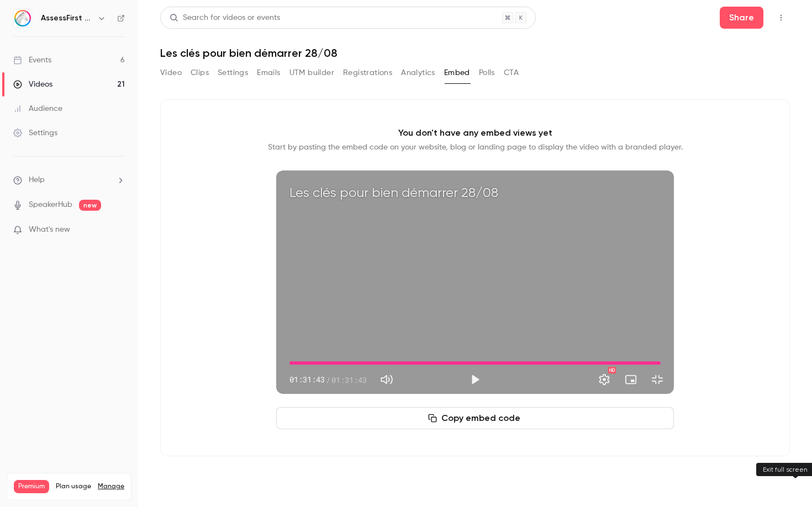 This screenshot has height=507, width=812. I want to click on span: What's new, so click(49, 230).